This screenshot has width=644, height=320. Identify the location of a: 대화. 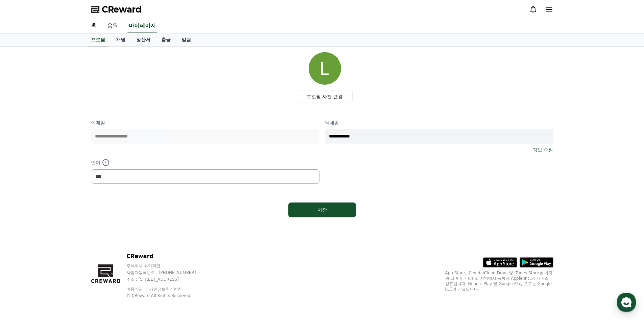
(66, 223).